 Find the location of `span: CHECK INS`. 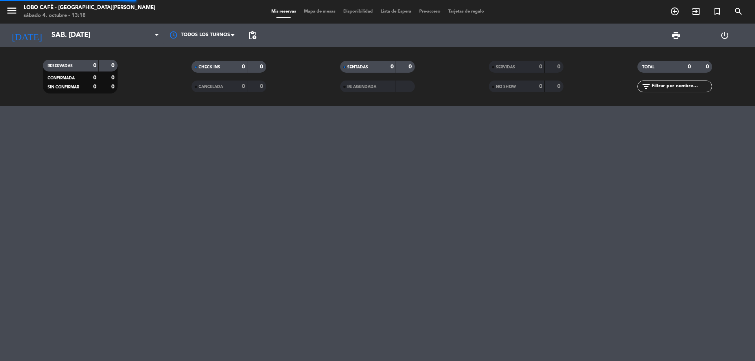

span: CHECK INS is located at coordinates (209, 67).